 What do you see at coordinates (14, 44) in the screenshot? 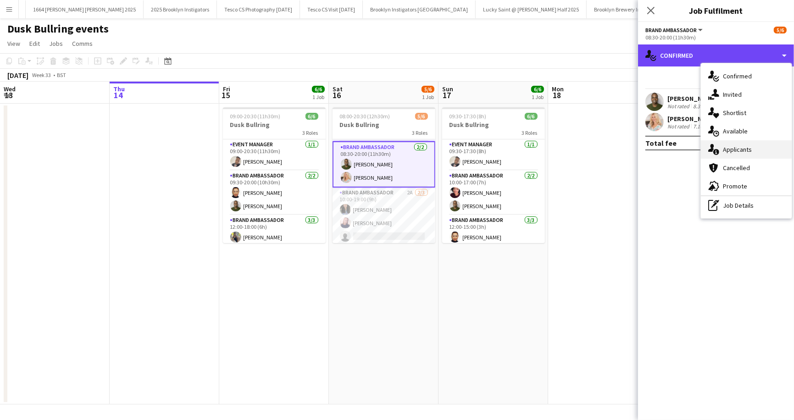
I see `a: View` at bounding box center [14, 44].